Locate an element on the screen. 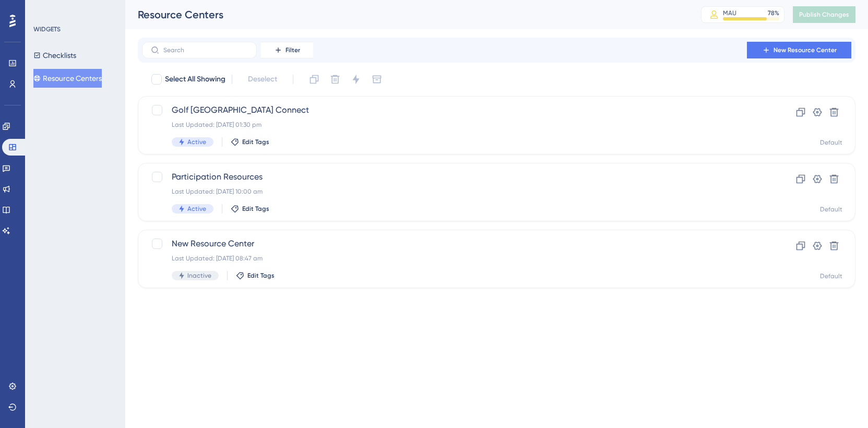 The image size is (868, 428). span: Deselect is located at coordinates (262, 80).